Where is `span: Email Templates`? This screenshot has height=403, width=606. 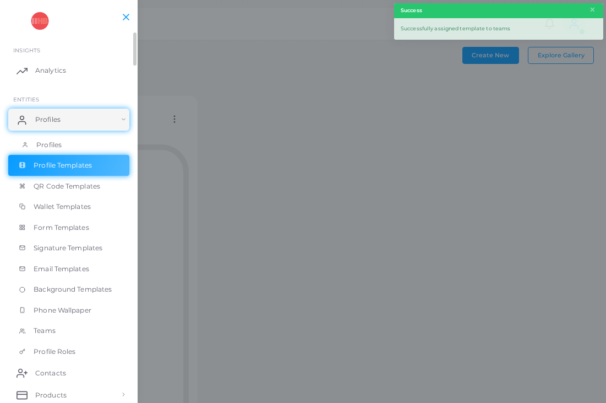 span: Email Templates is located at coordinates (61, 269).